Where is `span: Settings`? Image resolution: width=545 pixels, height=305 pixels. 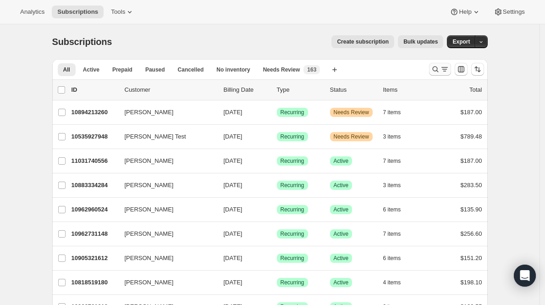 span: Settings is located at coordinates (514, 12).